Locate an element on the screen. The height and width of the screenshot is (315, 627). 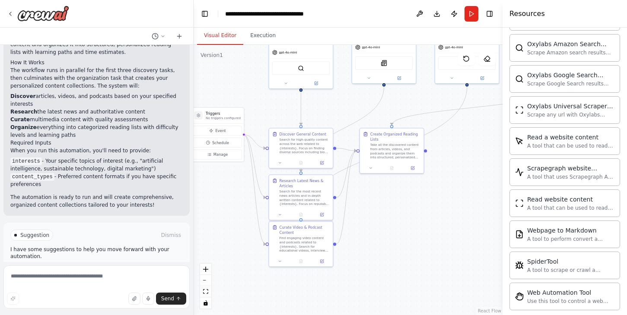
p: When you run this automation, you'll need to provide: is located at coordinates (96, 151).